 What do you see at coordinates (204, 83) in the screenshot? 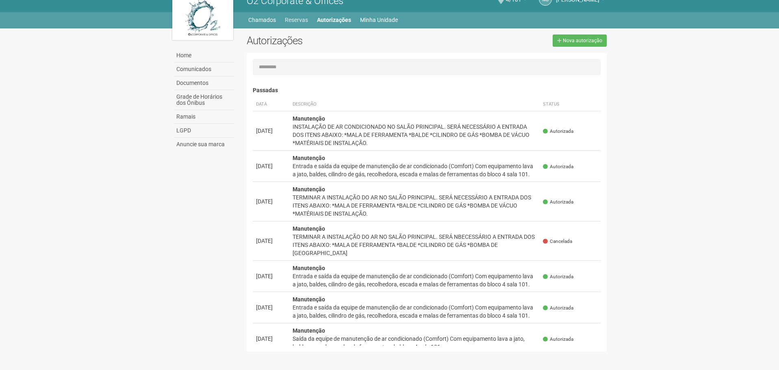
I see `a: Documentos` at bounding box center [204, 83].